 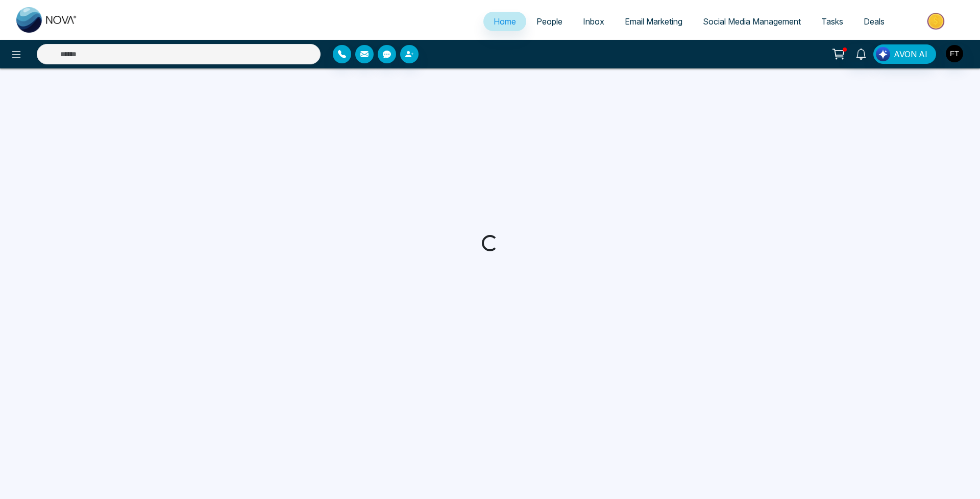 I want to click on span: Tasks, so click(x=833, y=21).